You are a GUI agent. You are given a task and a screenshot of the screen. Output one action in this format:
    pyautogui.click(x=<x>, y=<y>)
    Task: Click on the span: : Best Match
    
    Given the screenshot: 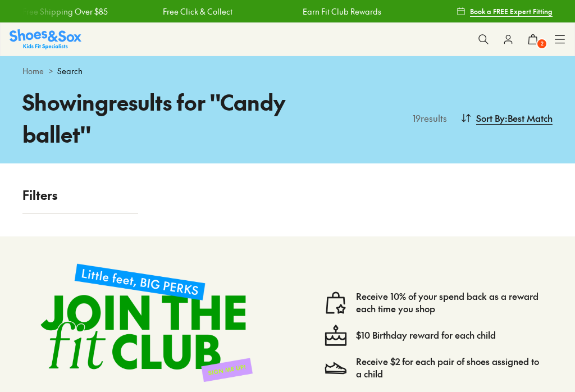 What is the action you would take?
    pyautogui.click(x=529, y=119)
    